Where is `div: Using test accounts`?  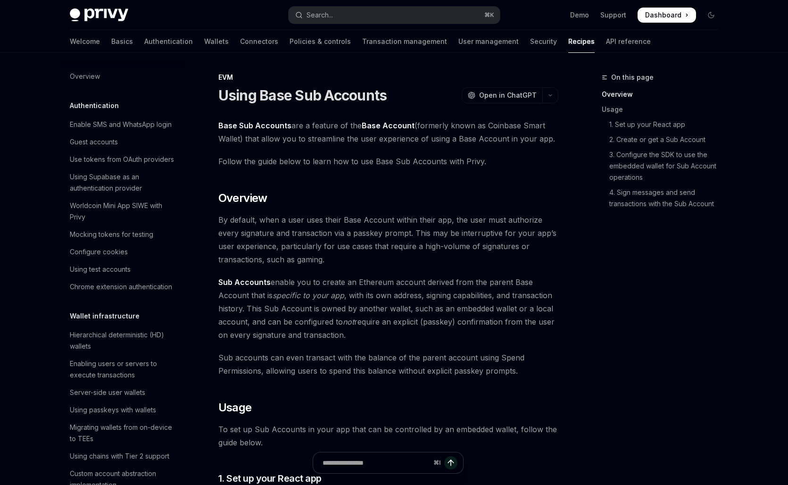
div: Using test accounts is located at coordinates (100, 269).